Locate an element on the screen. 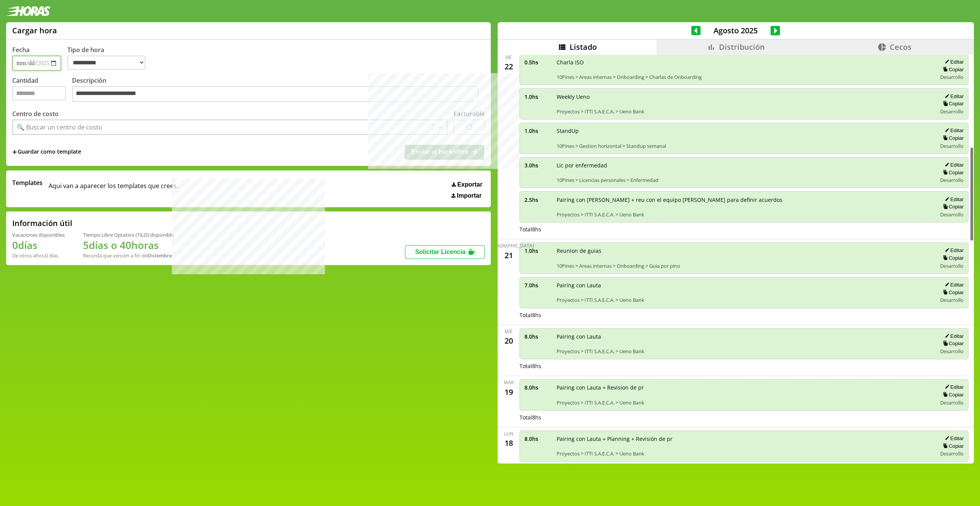 Image resolution: width=980 pixels, height=506 pixels. div: vie is located at coordinates (508, 57).